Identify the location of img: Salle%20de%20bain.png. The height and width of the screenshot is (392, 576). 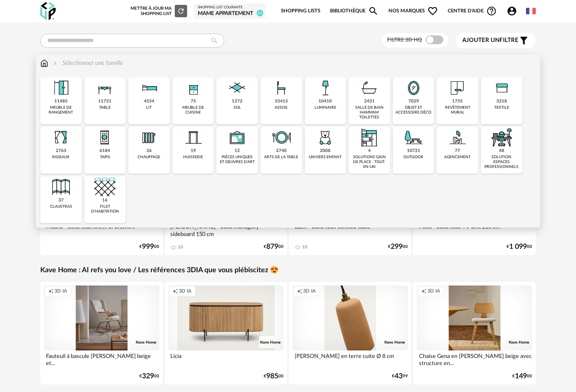
(369, 88).